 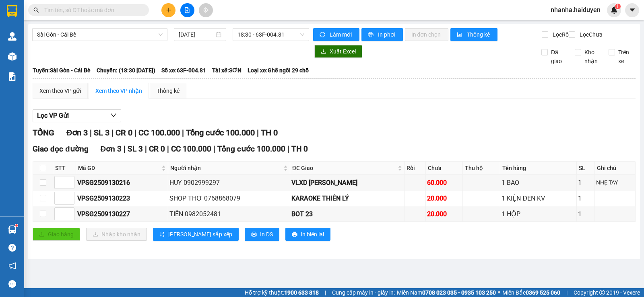 I want to click on th: Rồi, so click(x=415, y=168).